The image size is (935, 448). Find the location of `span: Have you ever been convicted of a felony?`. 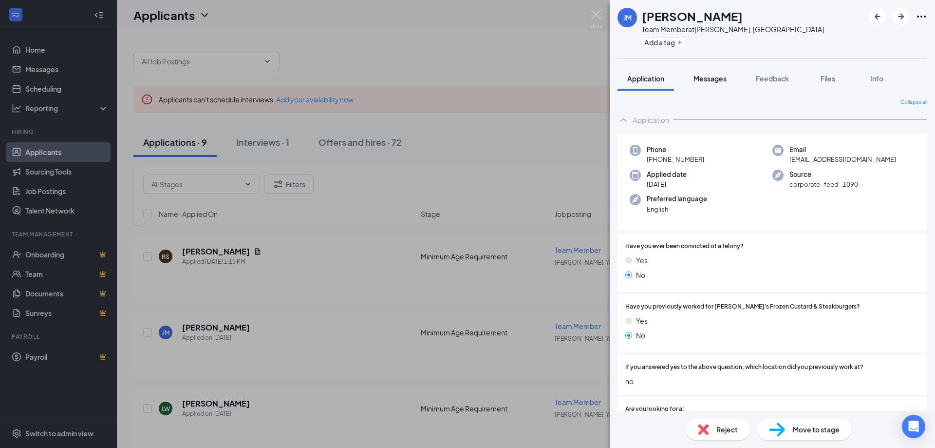

span: Have you ever been convicted of a felony? is located at coordinates (684, 246).